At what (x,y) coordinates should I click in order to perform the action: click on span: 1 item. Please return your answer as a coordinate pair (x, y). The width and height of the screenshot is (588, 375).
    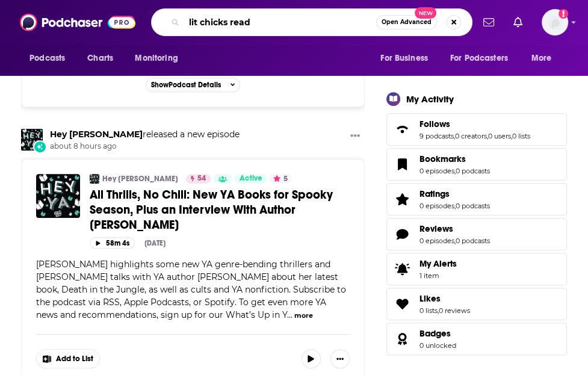
    Looking at the image, I should click on (438, 276).